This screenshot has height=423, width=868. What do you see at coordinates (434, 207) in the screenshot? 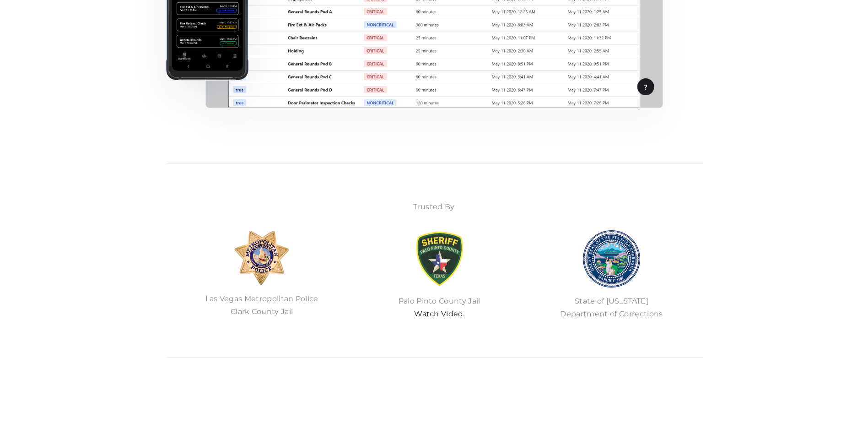
I see `div: Trusted By` at bounding box center [434, 207].